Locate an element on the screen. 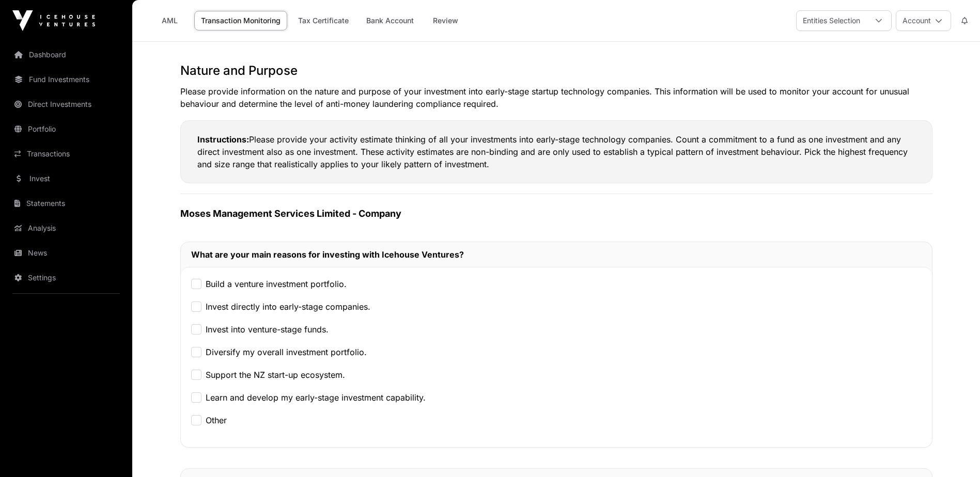 Image resolution: width=980 pixels, height=477 pixels. a: Portfolio is located at coordinates (66, 129).